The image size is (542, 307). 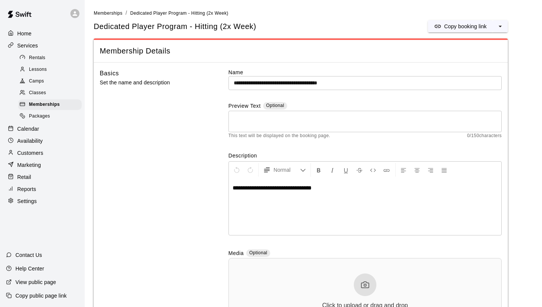 What do you see at coordinates (36, 81) in the screenshot?
I see `span: Camps` at bounding box center [36, 81].